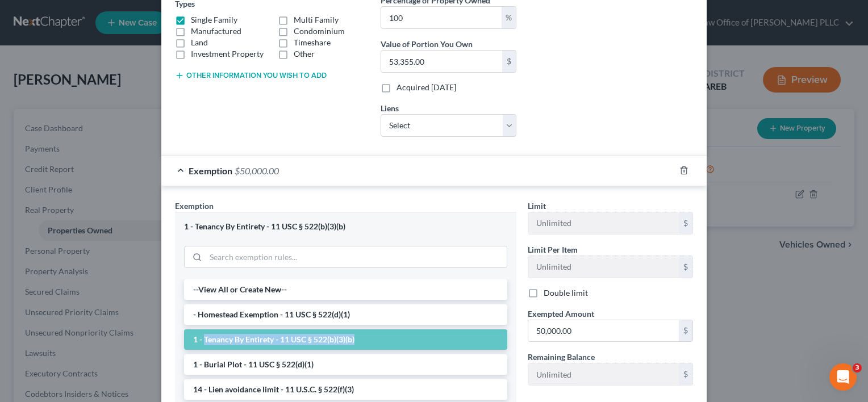 The width and height of the screenshot is (868, 402). Describe the element at coordinates (345, 290) in the screenshot. I see `li: --View All or Create New--` at that location.